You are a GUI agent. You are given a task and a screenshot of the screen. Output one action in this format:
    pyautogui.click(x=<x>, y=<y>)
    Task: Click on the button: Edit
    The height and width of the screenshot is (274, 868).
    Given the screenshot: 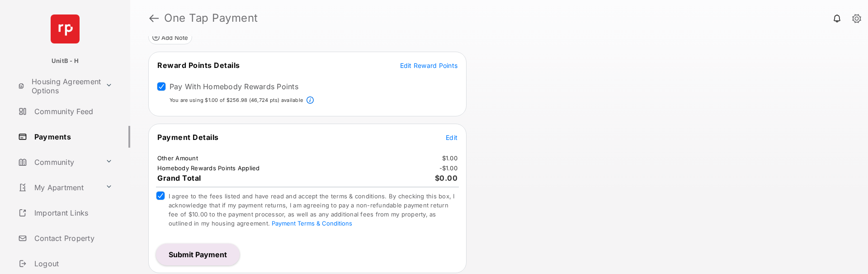 What is the action you would take?
    pyautogui.click(x=452, y=137)
    